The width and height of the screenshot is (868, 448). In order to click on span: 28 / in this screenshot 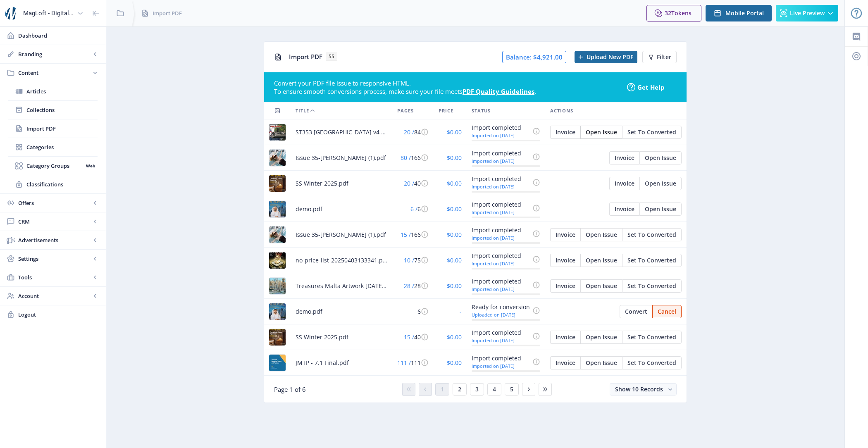, I will do `click(409, 286)`.